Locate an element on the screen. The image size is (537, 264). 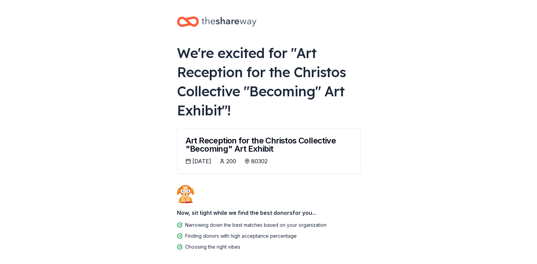
div: 80302 is located at coordinates (259, 161).